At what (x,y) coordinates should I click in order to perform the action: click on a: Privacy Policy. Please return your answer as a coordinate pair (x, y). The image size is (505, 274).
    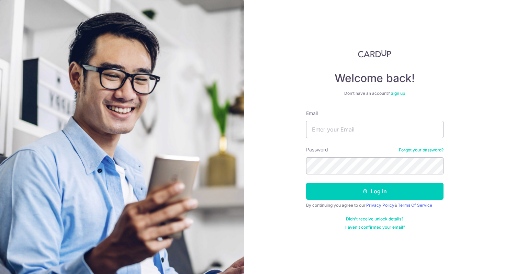
    Looking at the image, I should click on (381, 205).